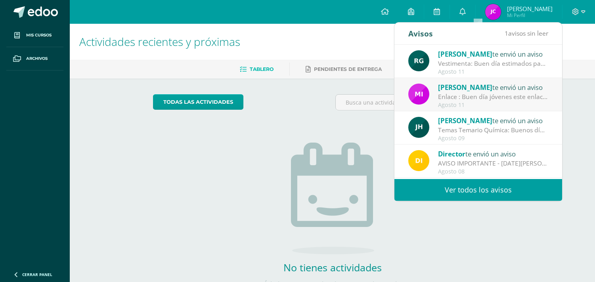  Describe the element at coordinates (160, 42) in the screenshot. I see `span: Actividades recientes y próximas` at that location.